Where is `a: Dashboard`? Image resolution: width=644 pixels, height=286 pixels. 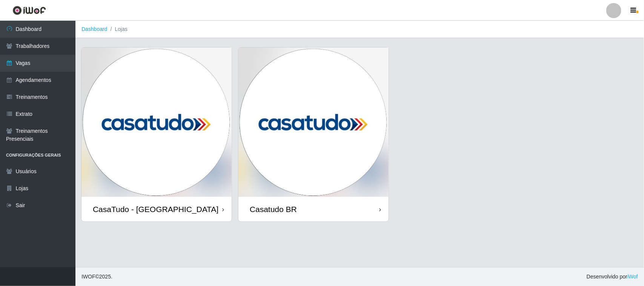 a: Dashboard is located at coordinates (94, 29).